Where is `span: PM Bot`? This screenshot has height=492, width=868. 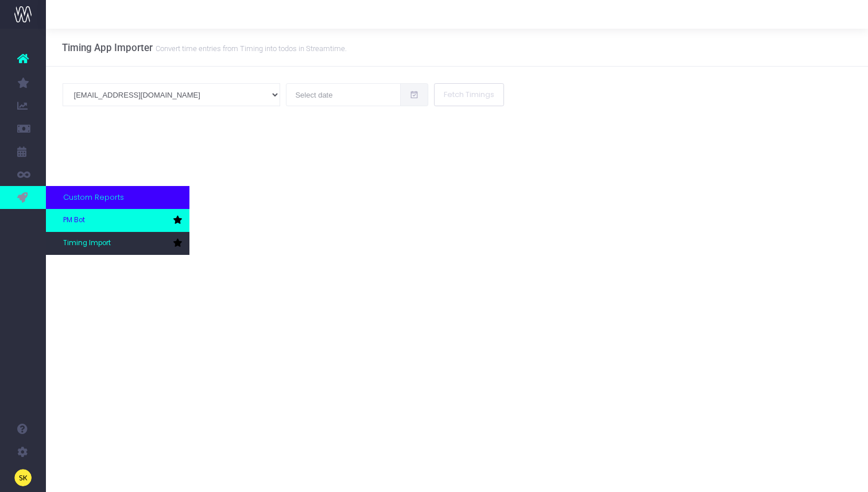
span: PM Bot is located at coordinates (74, 220).